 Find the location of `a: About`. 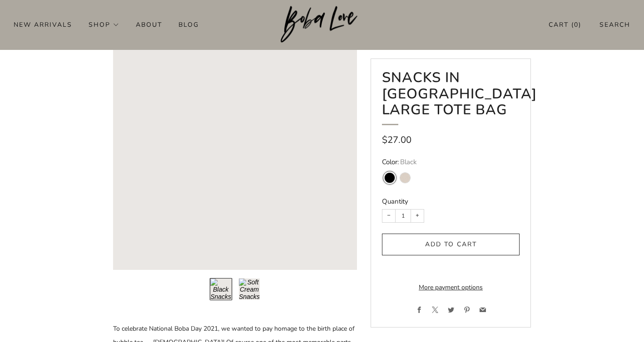

a: About is located at coordinates (149, 25).